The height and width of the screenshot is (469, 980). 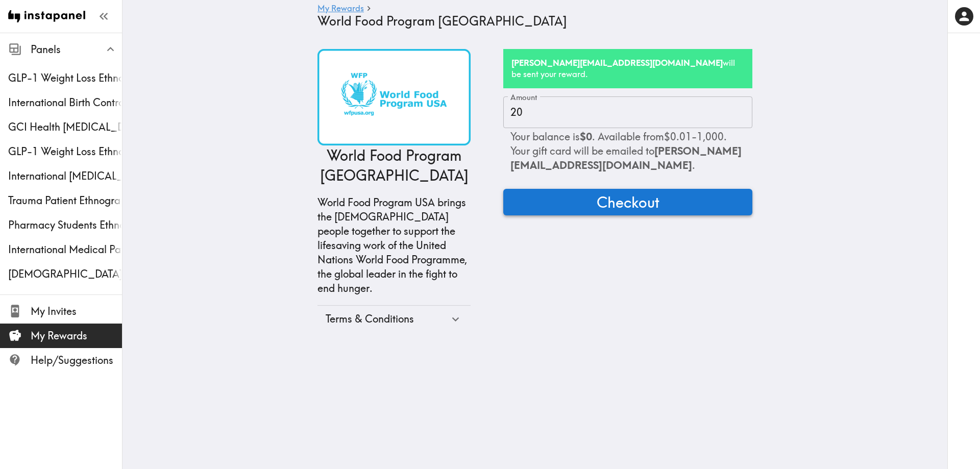 What do you see at coordinates (65, 176) in the screenshot?
I see `div: International Schizophrenia & PTSD Ethnography` at bounding box center [65, 176].